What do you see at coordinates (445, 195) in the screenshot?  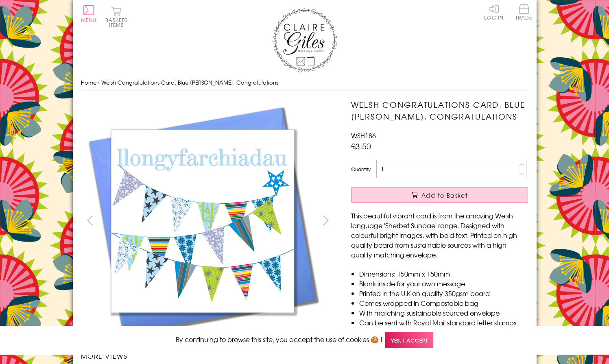 I see `span: Add to Basket` at bounding box center [445, 195].